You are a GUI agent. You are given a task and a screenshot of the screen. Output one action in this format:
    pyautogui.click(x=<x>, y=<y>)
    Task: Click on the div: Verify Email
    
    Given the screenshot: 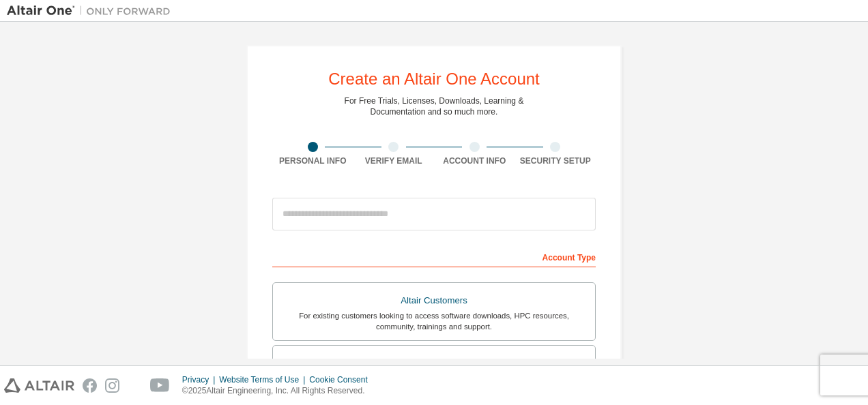 What is the action you would take?
    pyautogui.click(x=394, y=161)
    